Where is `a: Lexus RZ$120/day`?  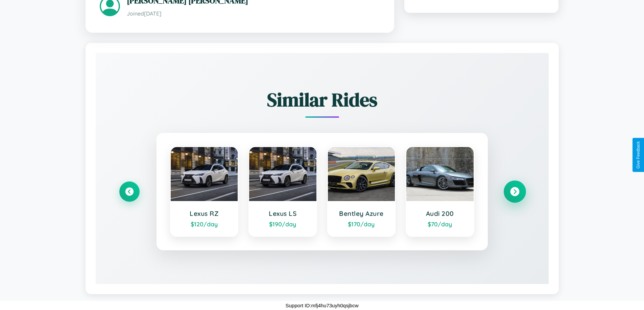 a: Lexus RZ$120/day is located at coordinates (204, 192).